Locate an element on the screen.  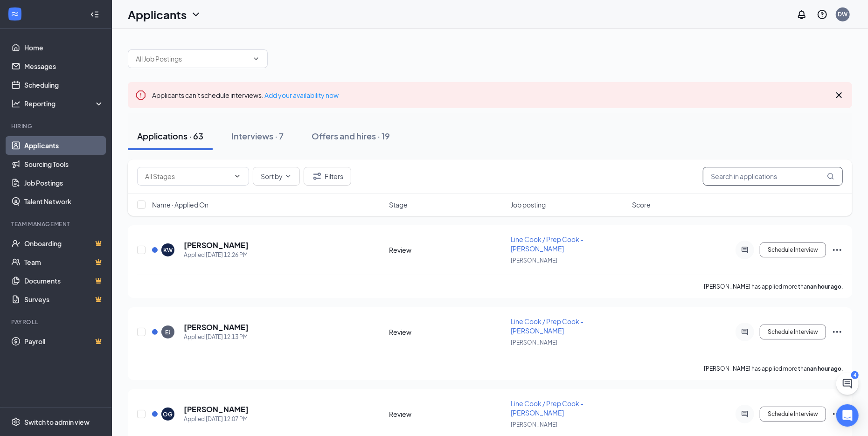
input: All Stages is located at coordinates (187, 176).